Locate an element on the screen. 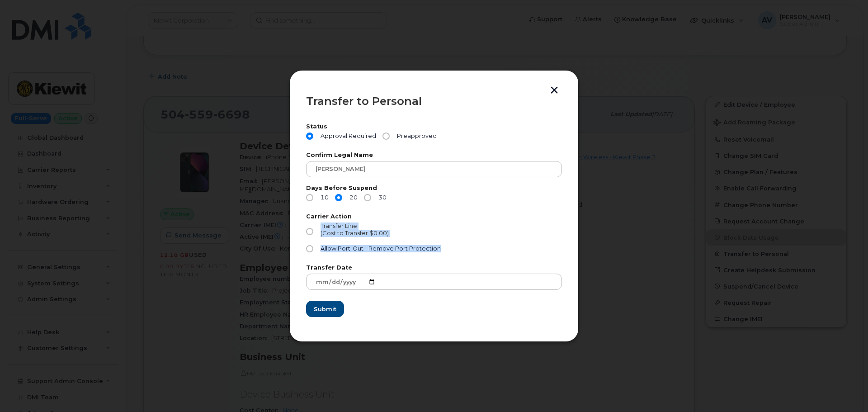 This screenshot has height=412, width=868. label: Carrier Action is located at coordinates (434, 217).